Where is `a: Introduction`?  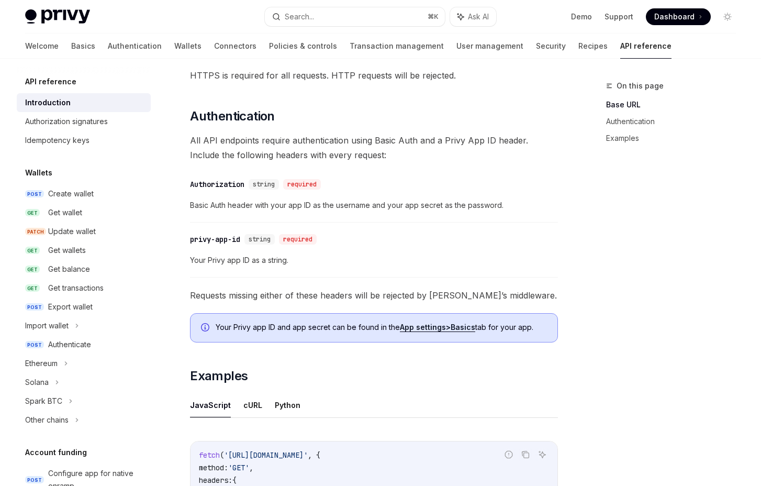 a: Introduction is located at coordinates (84, 103).